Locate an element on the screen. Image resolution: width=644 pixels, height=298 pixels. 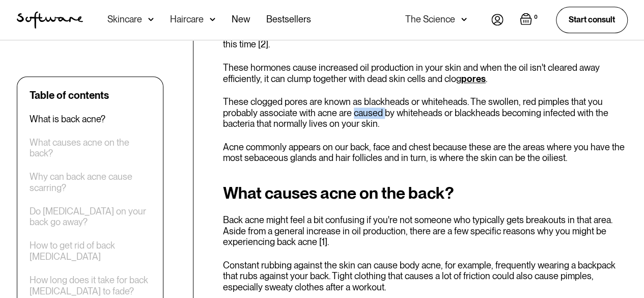
p: These clogged pores are known as blackheads or whiteheads. The swollen, red pimples that you prob... is located at coordinates (425, 112).